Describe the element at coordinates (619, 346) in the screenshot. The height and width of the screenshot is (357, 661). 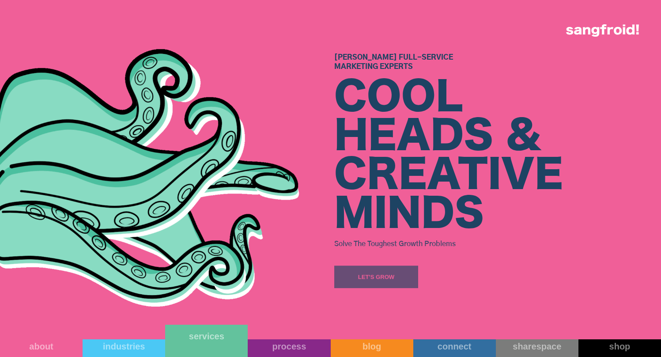
I see `div: shop` at that location.